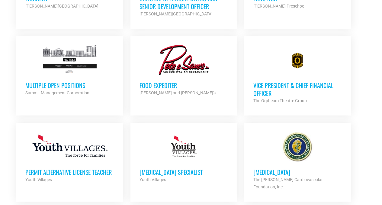  I want to click on strong: The Orpheum Theatre Group, so click(280, 100).